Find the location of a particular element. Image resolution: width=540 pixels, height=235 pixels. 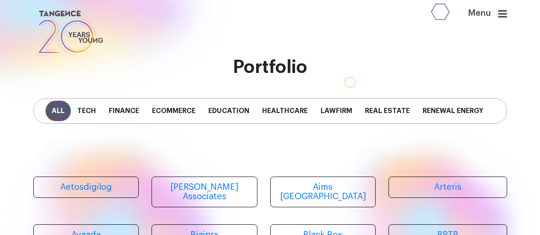

span: Ecommerce is located at coordinates (174, 111).